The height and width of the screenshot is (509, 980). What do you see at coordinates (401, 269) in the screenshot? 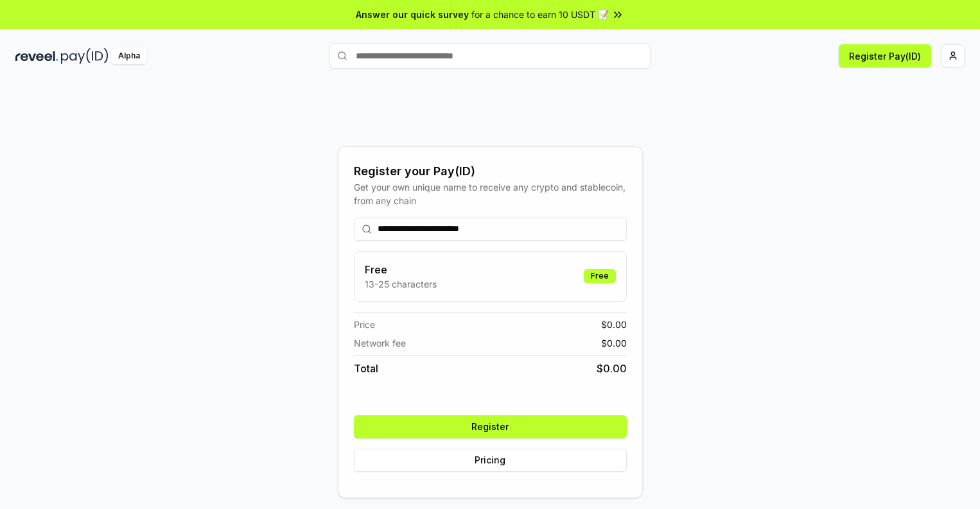
I see `h3: Free` at bounding box center [401, 269].